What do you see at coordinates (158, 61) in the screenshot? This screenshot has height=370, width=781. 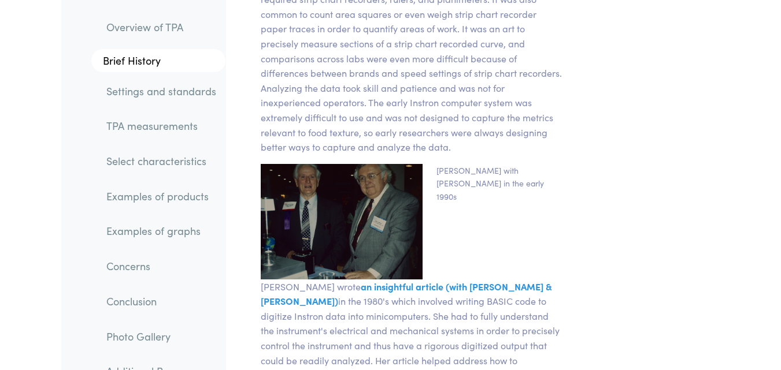 I see `a: Brief History` at bounding box center [158, 61].